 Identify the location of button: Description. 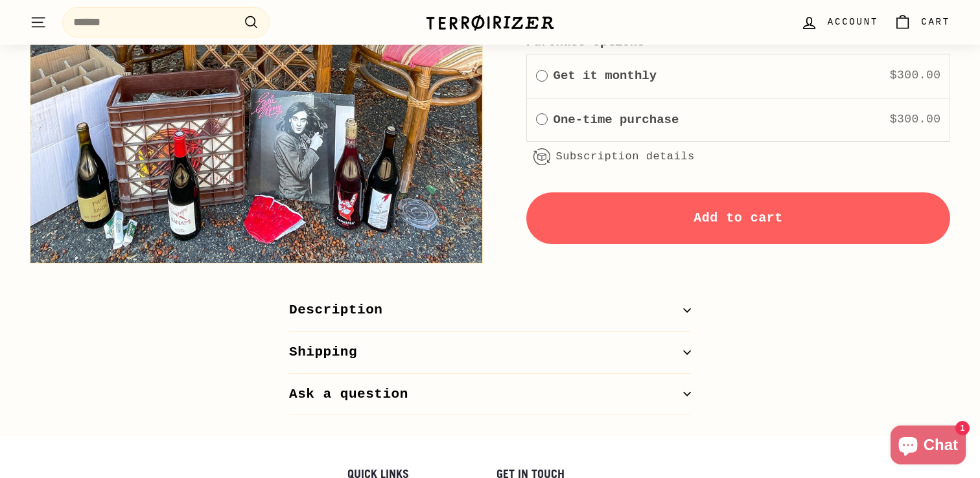
(490, 310).